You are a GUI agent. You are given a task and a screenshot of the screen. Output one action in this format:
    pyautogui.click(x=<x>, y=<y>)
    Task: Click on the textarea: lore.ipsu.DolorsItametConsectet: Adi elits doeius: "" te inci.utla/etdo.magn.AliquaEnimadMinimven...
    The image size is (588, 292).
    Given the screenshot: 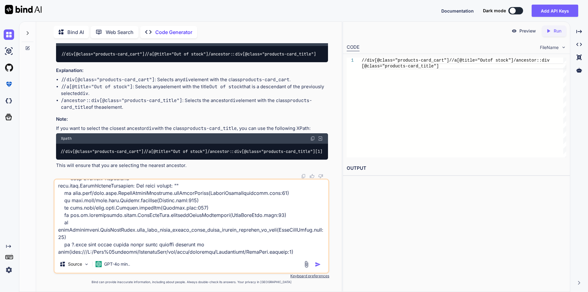 What is the action you would take?
    pyautogui.click(x=191, y=217)
    